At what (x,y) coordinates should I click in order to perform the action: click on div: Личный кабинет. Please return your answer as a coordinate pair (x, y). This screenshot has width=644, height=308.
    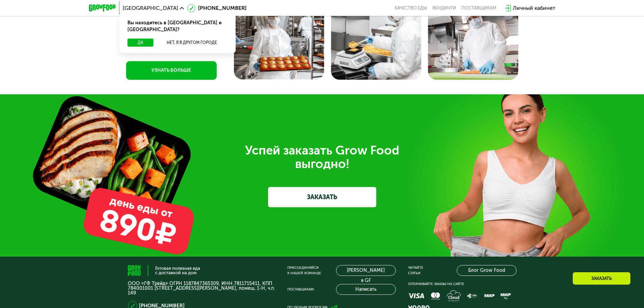
    Looking at the image, I should click on (534, 8).